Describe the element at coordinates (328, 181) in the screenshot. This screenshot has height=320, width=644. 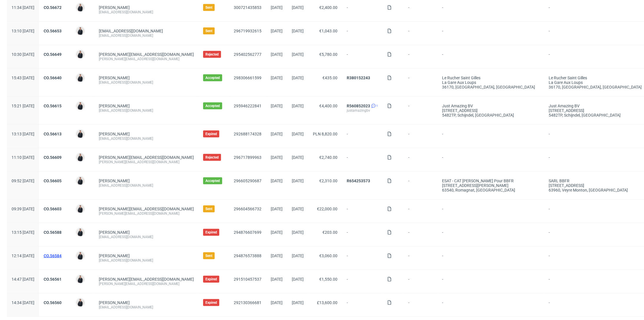
I see `span: €2,310.00` at that location.